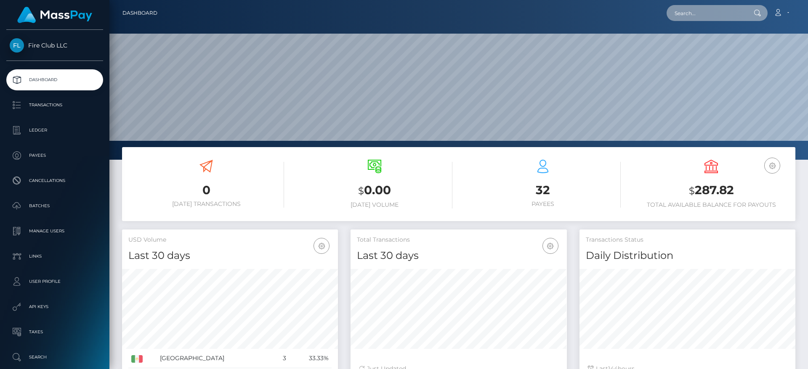 This screenshot has height=369, width=808. What do you see at coordinates (55, 105) in the screenshot?
I see `a: Transactions` at bounding box center [55, 105].